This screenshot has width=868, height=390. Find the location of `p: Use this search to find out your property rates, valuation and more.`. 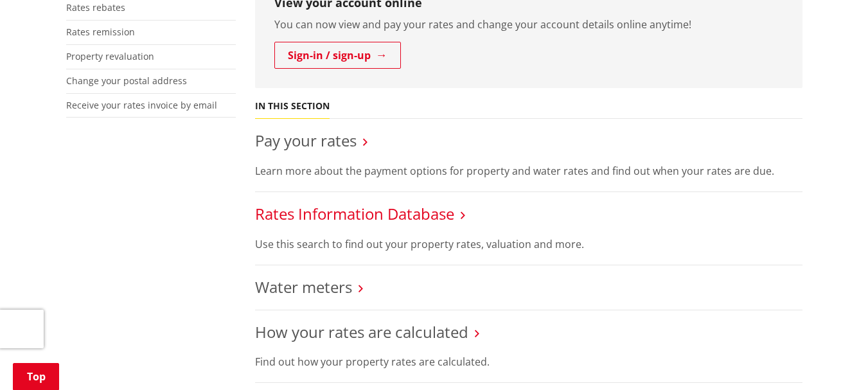

p: Use this search to find out your property rates, valuation and more. is located at coordinates (529, 244).